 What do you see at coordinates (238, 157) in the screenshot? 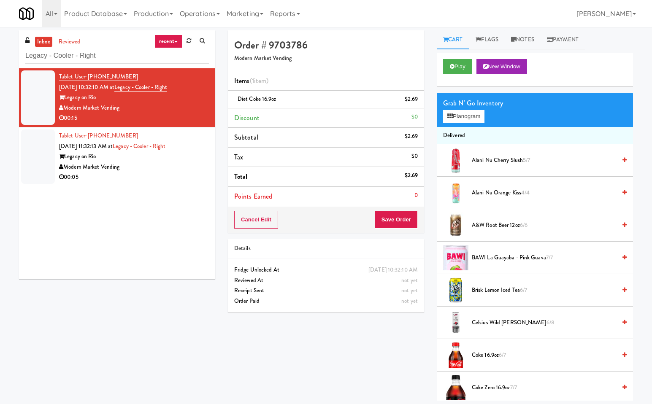
I see `span: Tax` at bounding box center [238, 157].